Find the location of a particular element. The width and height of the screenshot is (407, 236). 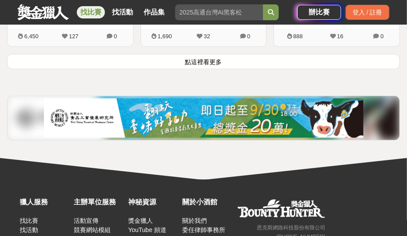

span: 32 is located at coordinates (207, 36).